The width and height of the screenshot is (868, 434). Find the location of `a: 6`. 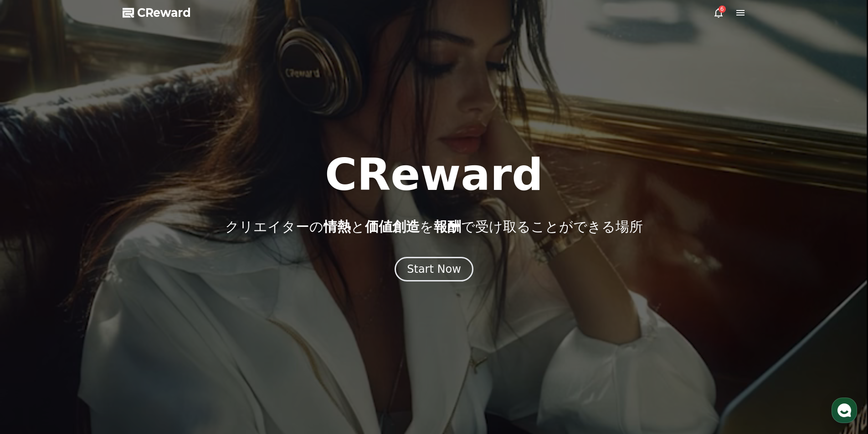

a: 6 is located at coordinates (718, 13).